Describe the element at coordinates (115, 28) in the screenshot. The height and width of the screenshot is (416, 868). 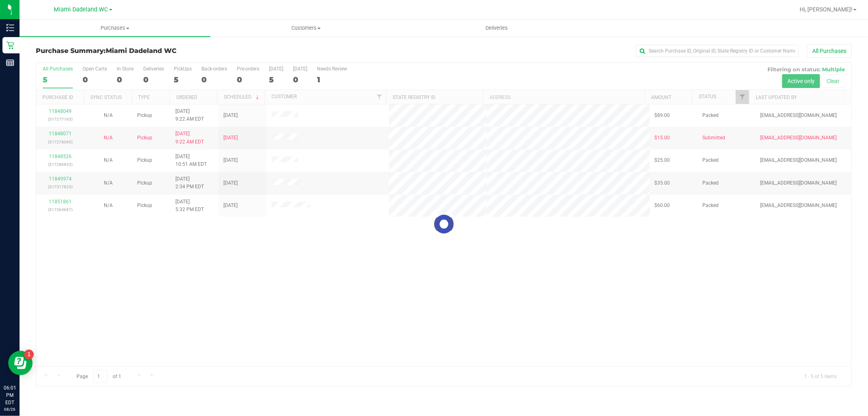
I see `span: Purchases` at that location.